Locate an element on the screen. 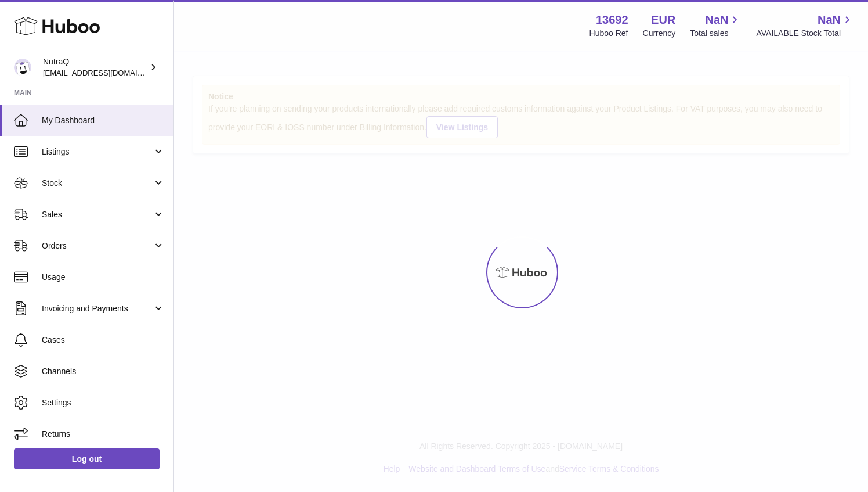 The image size is (868, 492). span: Returns is located at coordinates (104, 434).